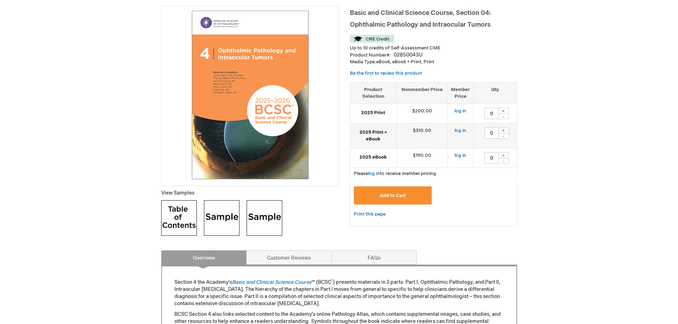  What do you see at coordinates (422, 136) in the screenshot?
I see `td: $310.00` at bounding box center [422, 136].